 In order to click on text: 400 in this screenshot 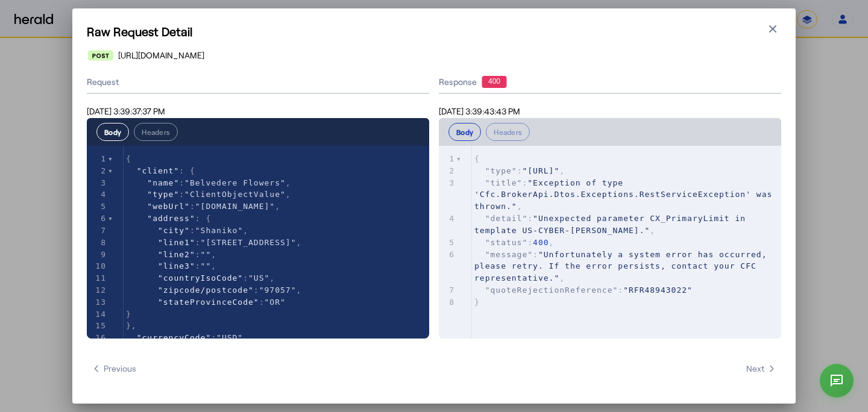, I will do `click(494, 81)`.